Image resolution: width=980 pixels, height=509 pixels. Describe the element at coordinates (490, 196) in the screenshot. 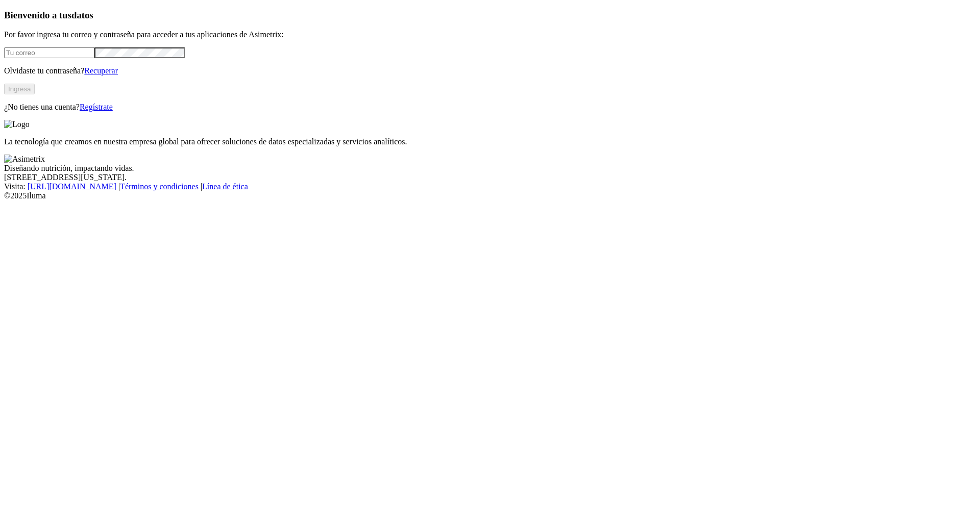

I see `div: © 2025 Iluma` at that location.